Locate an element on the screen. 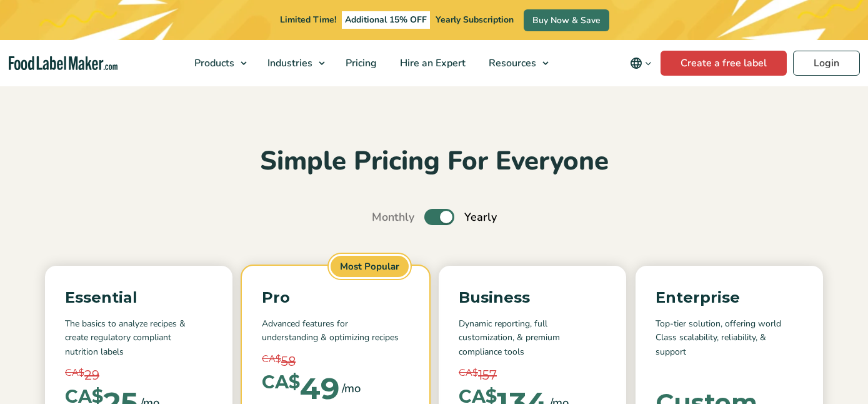 This screenshot has width=868, height=404. p: Dynamic reporting, full customization, & premium compliance tools is located at coordinates (532, 338).